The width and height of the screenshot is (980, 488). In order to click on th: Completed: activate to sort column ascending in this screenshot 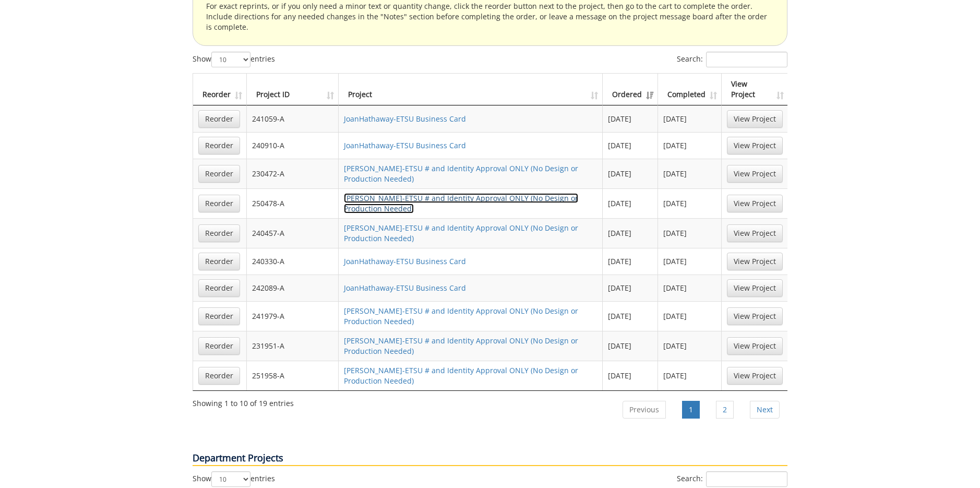, I will do `click(690, 89)`.